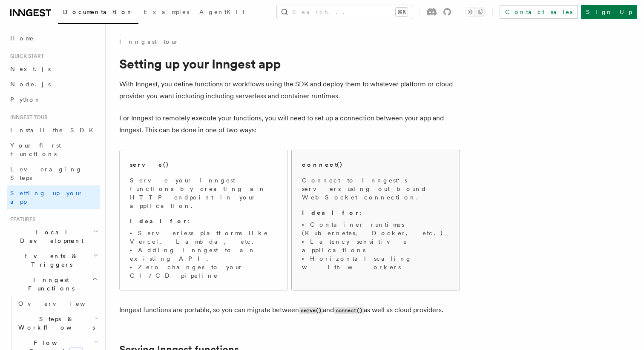 This screenshot has width=644, height=350. Describe the element at coordinates (322, 165) in the screenshot. I see `h2: connect()` at that location.